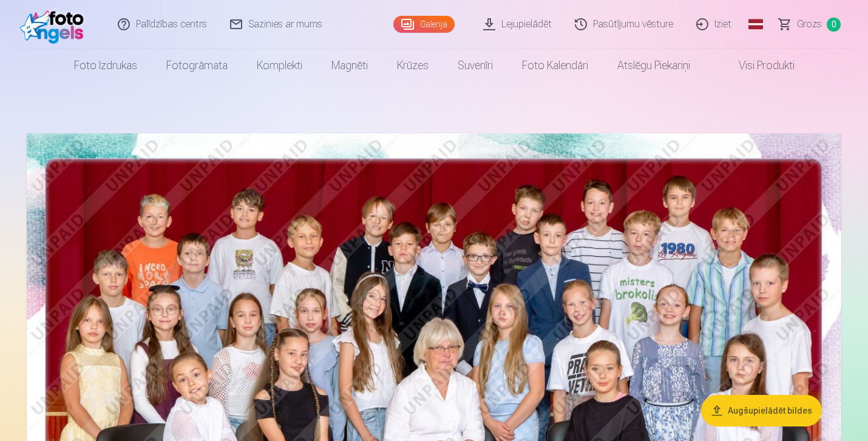  I want to click on a: Galerija, so click(424, 24).